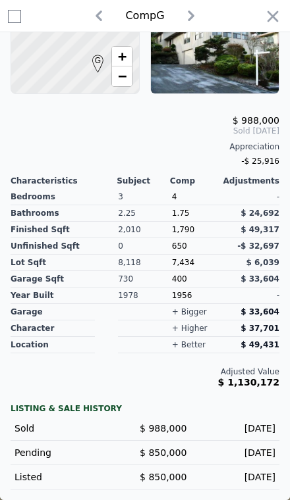 The height and width of the screenshot is (500, 290). What do you see at coordinates (190, 328) in the screenshot?
I see `div: + higher` at bounding box center [190, 328].